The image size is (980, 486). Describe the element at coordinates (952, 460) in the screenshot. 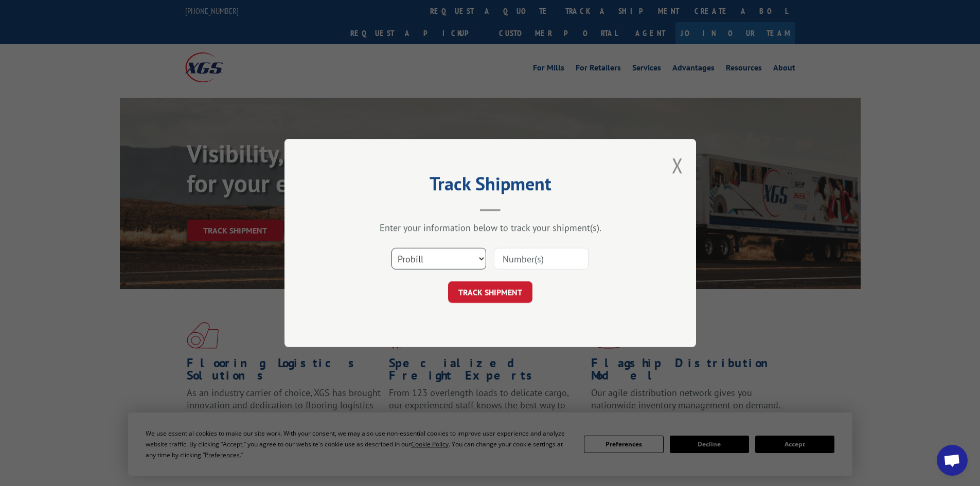

I see `div: Open chat` at that location.